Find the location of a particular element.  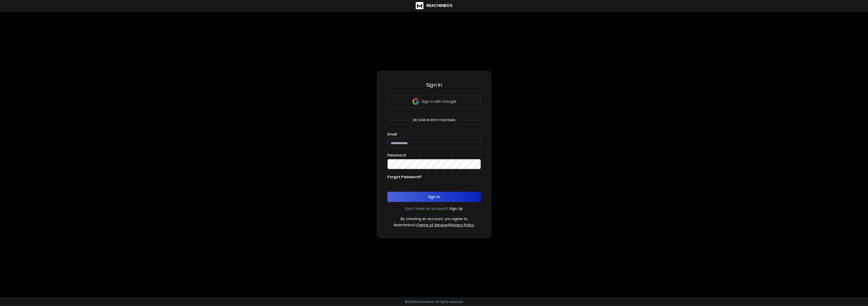

p: or, sign in with your email is located at coordinates (434, 120).